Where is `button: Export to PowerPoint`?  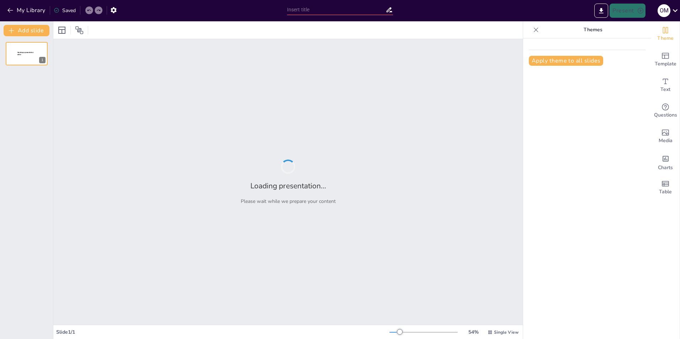 button: Export to PowerPoint is located at coordinates (601, 11).